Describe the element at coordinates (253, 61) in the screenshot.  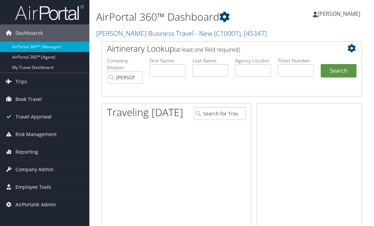
I see `label: Agency Locator:` at that location.